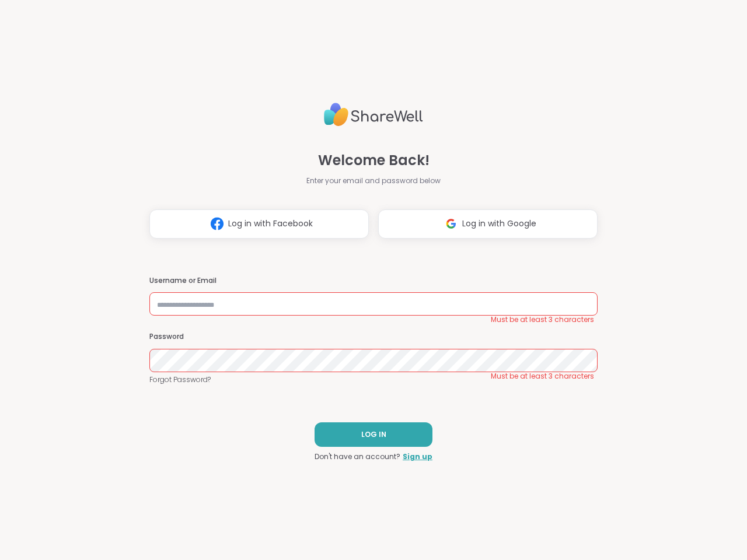 The height and width of the screenshot is (560, 747). I want to click on h3: Username or Email, so click(374, 281).